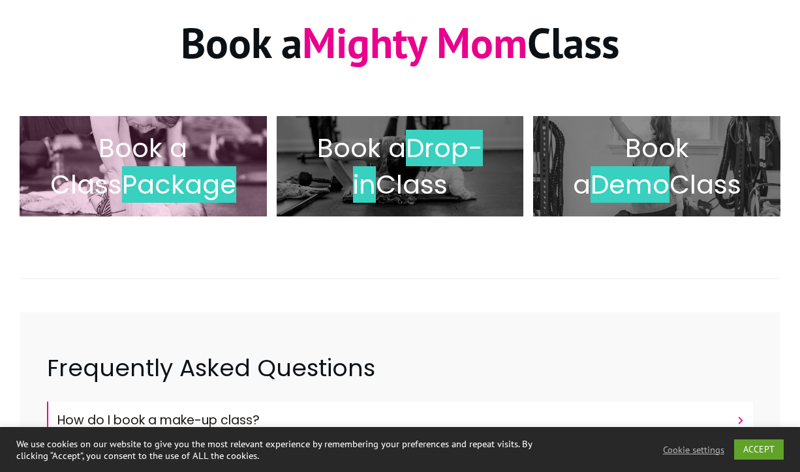 This screenshot has width=800, height=472. What do you see at coordinates (630, 185) in the screenshot?
I see `span: Demo` at bounding box center [630, 185].